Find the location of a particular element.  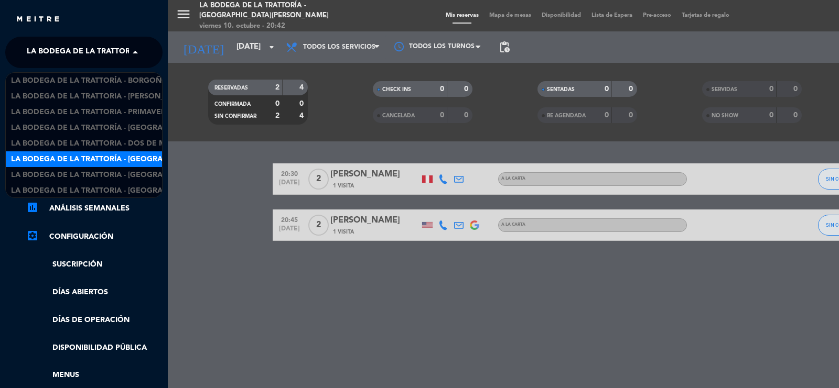

a: Configuración is located at coordinates (94, 237).